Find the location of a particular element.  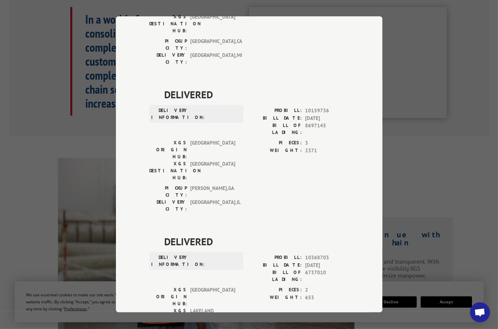

span: 3 is located at coordinates (327, 143).